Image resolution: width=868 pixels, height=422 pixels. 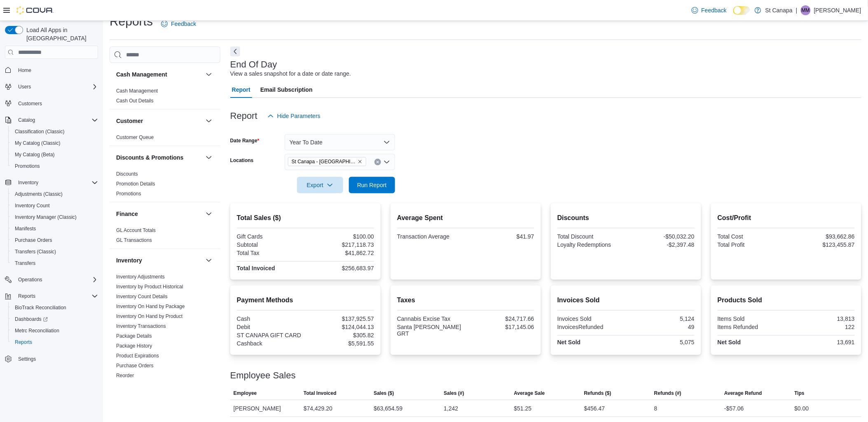 I want to click on a: BioTrack Reconciliation, so click(x=41, y=308).